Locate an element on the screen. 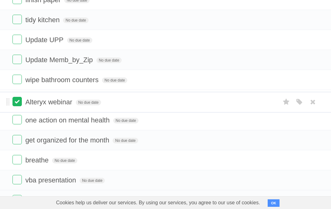 The height and width of the screenshot is (209, 331). span: one action on mental health is located at coordinates (68, 120).